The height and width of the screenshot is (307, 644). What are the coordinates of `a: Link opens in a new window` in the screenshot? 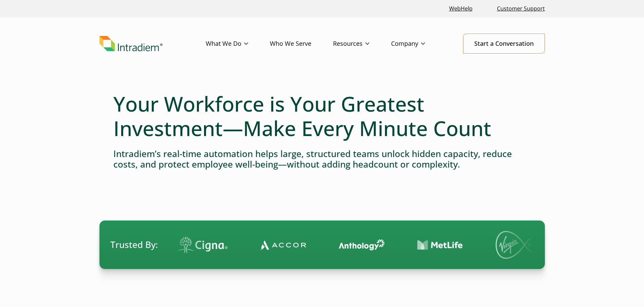 It's located at (461, 9).